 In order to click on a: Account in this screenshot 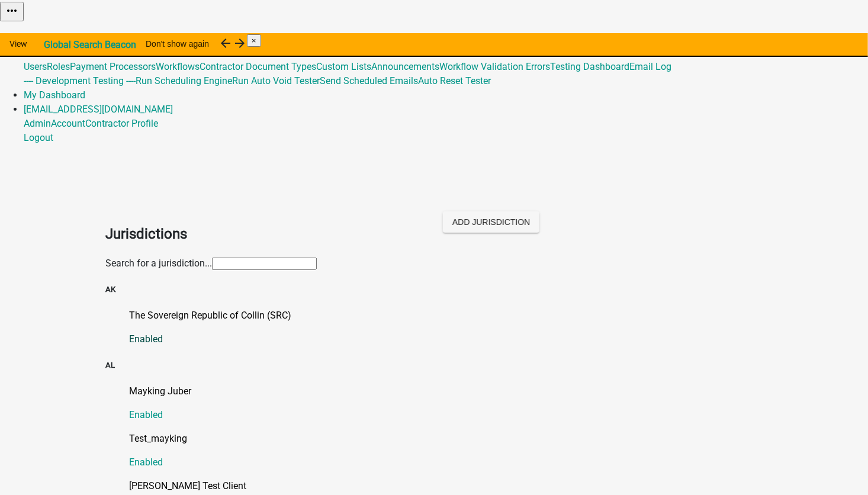, I will do `click(68, 123)`.